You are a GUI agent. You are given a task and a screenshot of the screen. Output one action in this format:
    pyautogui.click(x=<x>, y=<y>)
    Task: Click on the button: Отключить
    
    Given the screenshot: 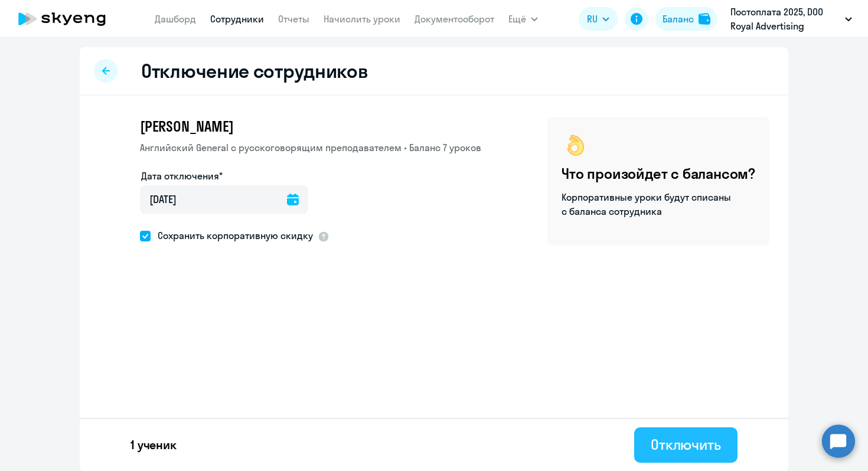 What is the action you would take?
    pyautogui.click(x=685, y=445)
    